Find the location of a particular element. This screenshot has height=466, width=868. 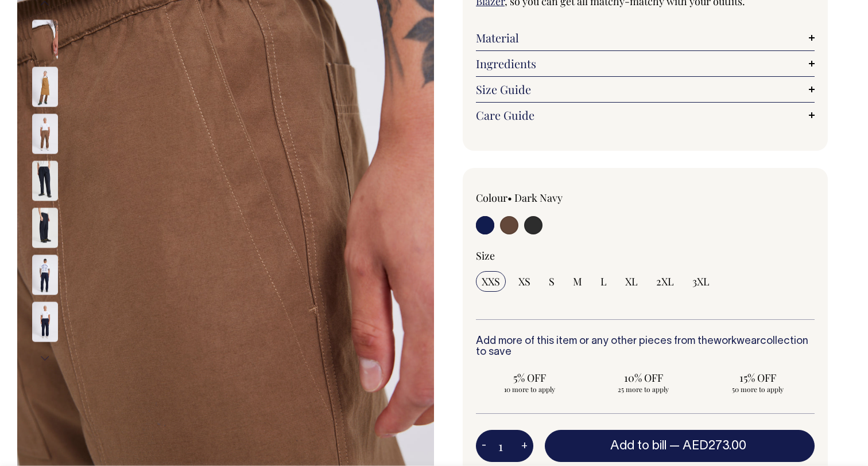

button: Add to bill —AED273.00 is located at coordinates (680, 446).